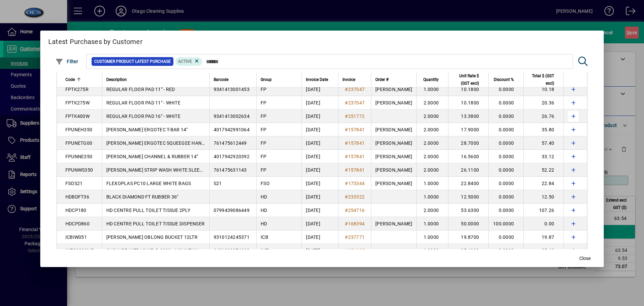 This screenshot has height=306, width=644. Describe the element at coordinates (586, 258) in the screenshot. I see `span: Close` at that location.